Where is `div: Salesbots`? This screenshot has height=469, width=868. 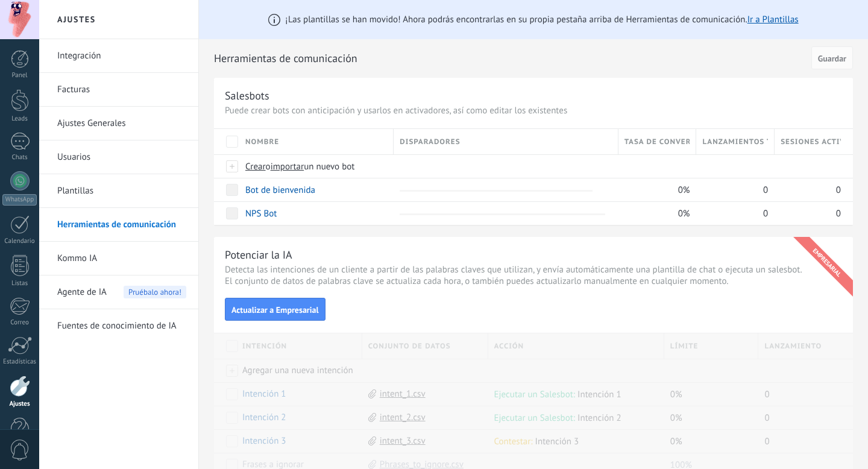 div: Salesbots is located at coordinates (247, 95).